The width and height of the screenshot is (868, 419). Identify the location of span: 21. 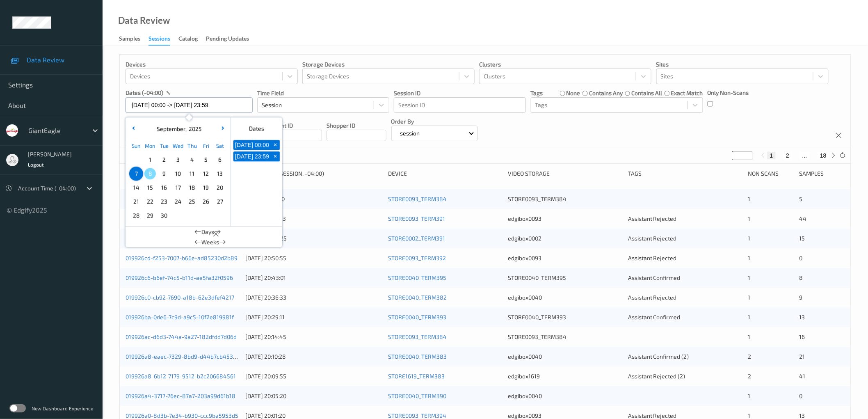
(137, 202).